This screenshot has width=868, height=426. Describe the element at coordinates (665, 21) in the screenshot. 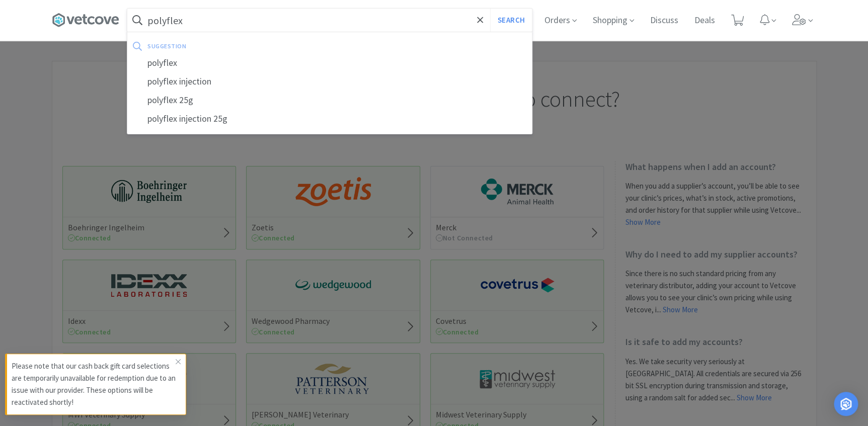

I see `a: Discuss` at that location.